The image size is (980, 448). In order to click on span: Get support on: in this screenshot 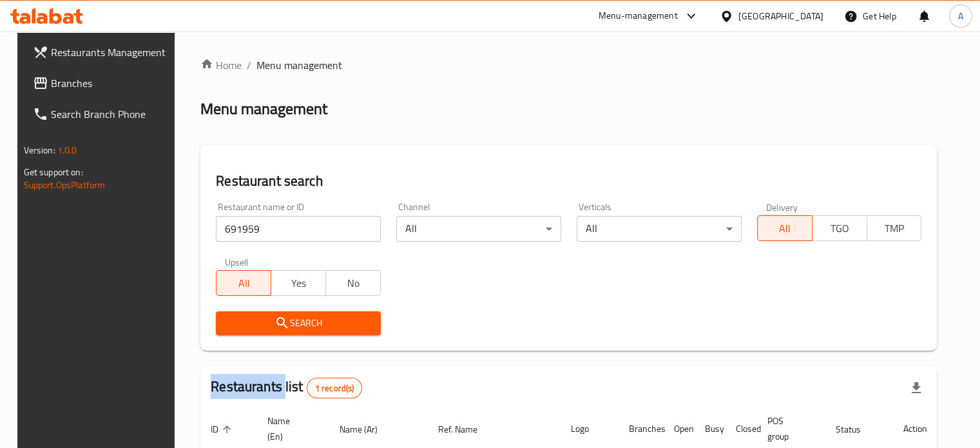, I will do `click(54, 172)`.